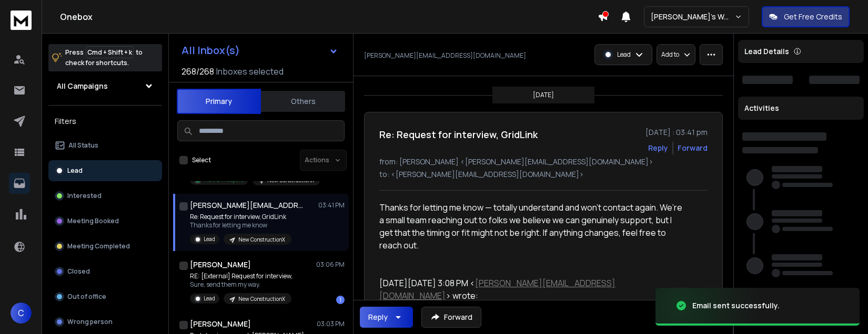 This screenshot has width=868, height=334. Describe the element at coordinates (693, 148) in the screenshot. I see `div: Forward` at that location.